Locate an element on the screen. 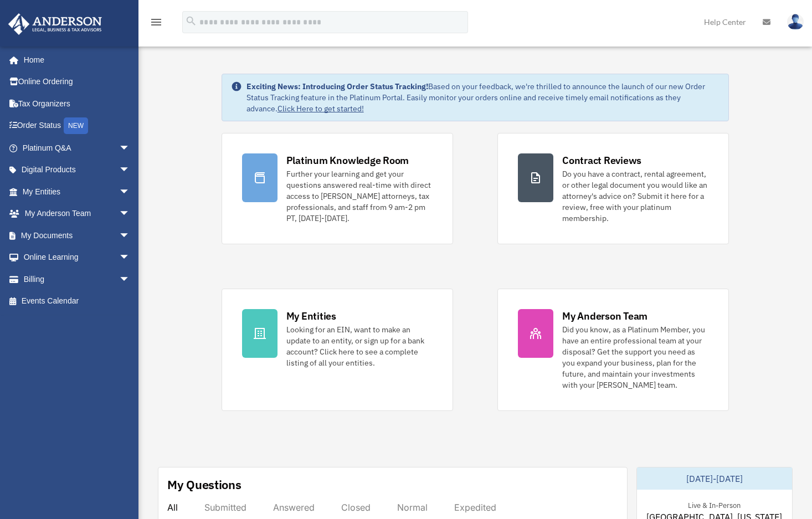 The height and width of the screenshot is (519, 812). div: Did you know, as a Platinum Member, you have an entire professional team at your disposal? Get th... is located at coordinates (635, 357).